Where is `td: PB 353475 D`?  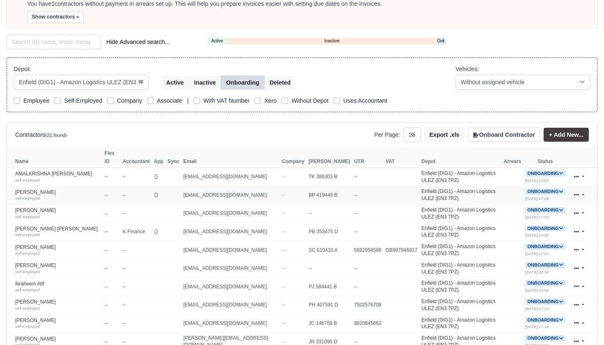
td: PB 353475 D is located at coordinates (329, 232).